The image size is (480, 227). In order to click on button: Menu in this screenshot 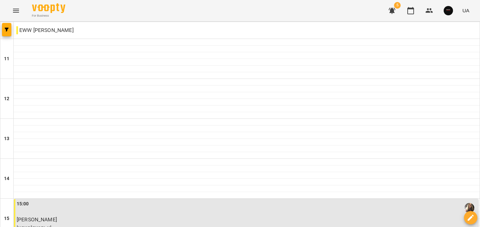, I will do `click(16, 11)`.